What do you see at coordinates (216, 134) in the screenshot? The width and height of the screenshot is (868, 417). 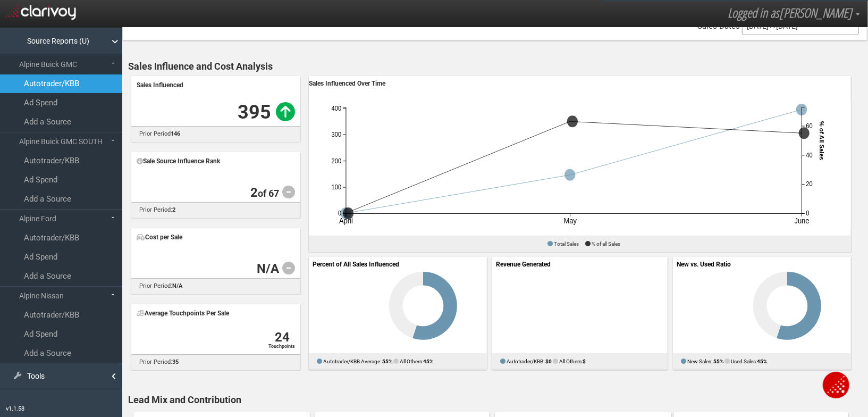 I see `div: prior period` at bounding box center [216, 134].